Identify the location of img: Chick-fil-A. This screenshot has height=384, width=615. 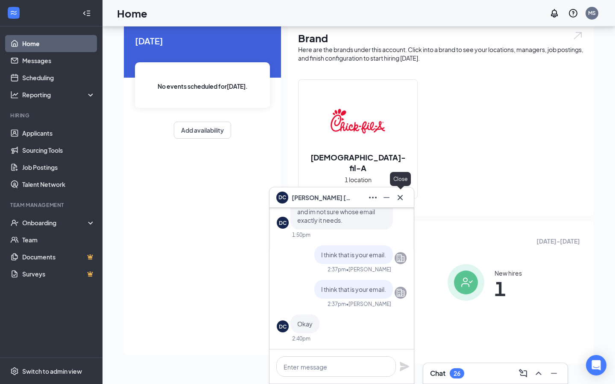
(358, 121).